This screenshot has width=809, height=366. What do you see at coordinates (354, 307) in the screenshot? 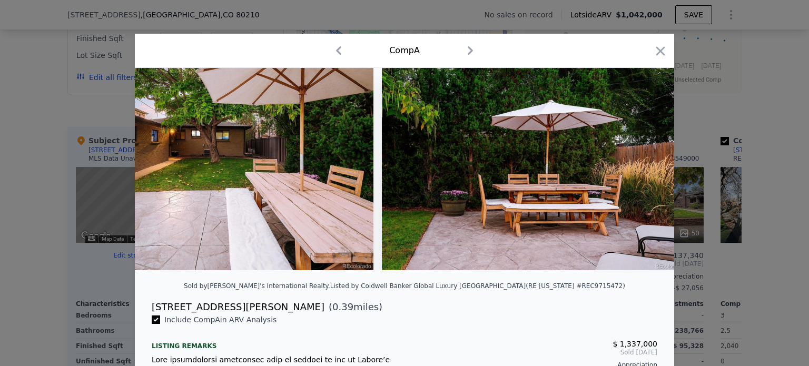
I see `span: ( miles)` at bounding box center [354, 307].